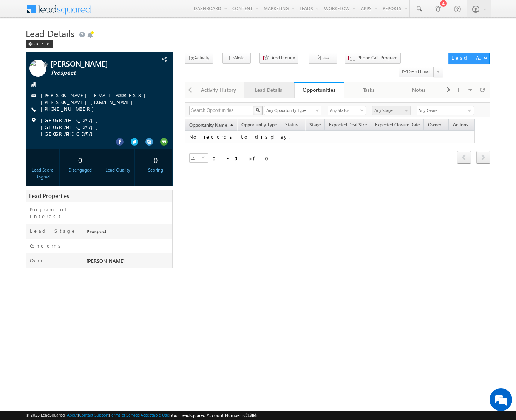  Describe the element at coordinates (398, 125) in the screenshot. I see `span: Expected Closure Date` at that location.